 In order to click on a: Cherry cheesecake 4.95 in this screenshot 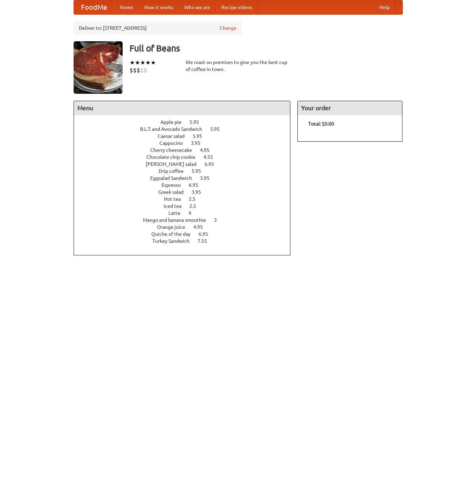, I will do `click(186, 150)`.